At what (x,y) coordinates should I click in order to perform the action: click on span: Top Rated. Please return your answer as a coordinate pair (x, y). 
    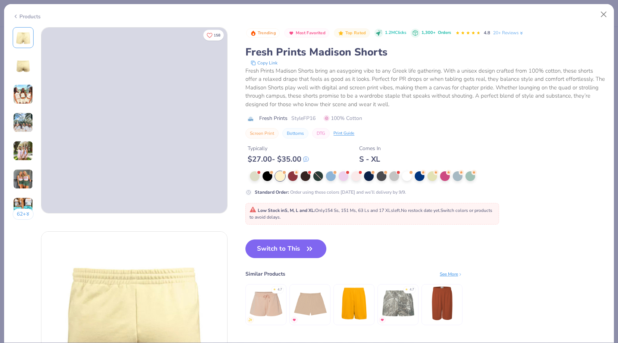
    Looking at the image, I should click on (356, 33).